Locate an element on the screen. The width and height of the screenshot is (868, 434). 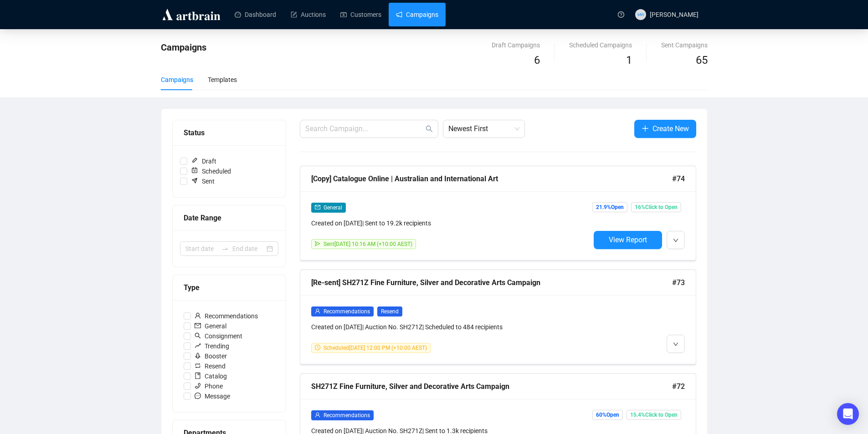
span: 21.9% Open is located at coordinates (610, 207).